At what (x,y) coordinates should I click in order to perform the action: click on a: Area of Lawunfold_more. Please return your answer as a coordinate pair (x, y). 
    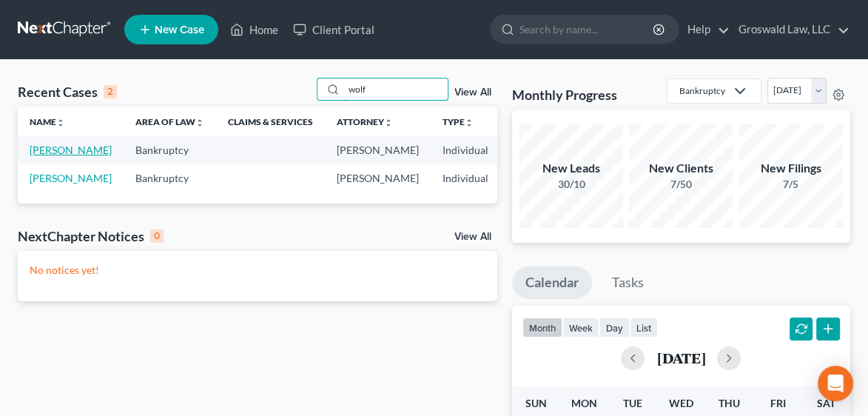
    Looking at the image, I should click on (169, 122).